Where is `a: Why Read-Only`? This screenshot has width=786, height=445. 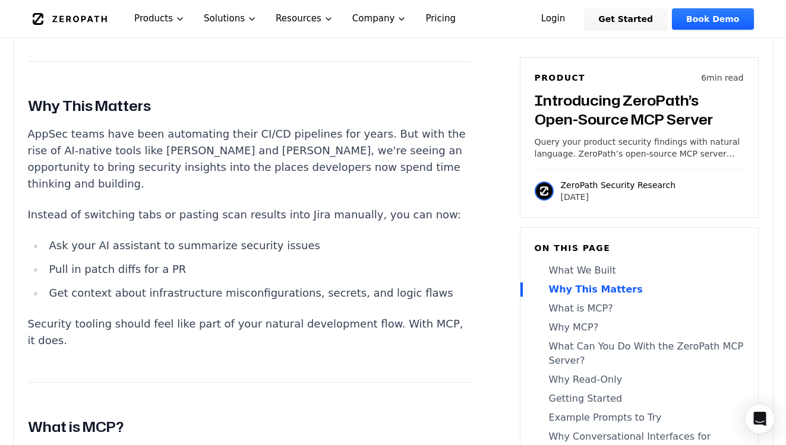
a: Why Read-Only is located at coordinates (639, 380).